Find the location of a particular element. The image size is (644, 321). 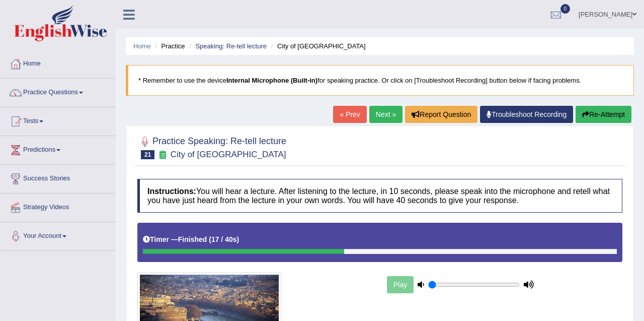

li: Practice is located at coordinates (168, 46).